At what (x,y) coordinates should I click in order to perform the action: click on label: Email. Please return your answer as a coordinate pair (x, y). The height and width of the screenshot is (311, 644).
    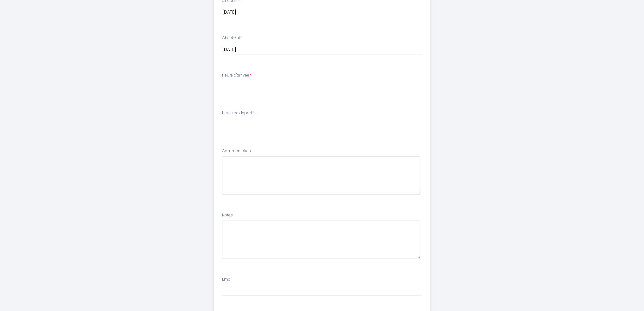
    Looking at the image, I should click on (227, 280).